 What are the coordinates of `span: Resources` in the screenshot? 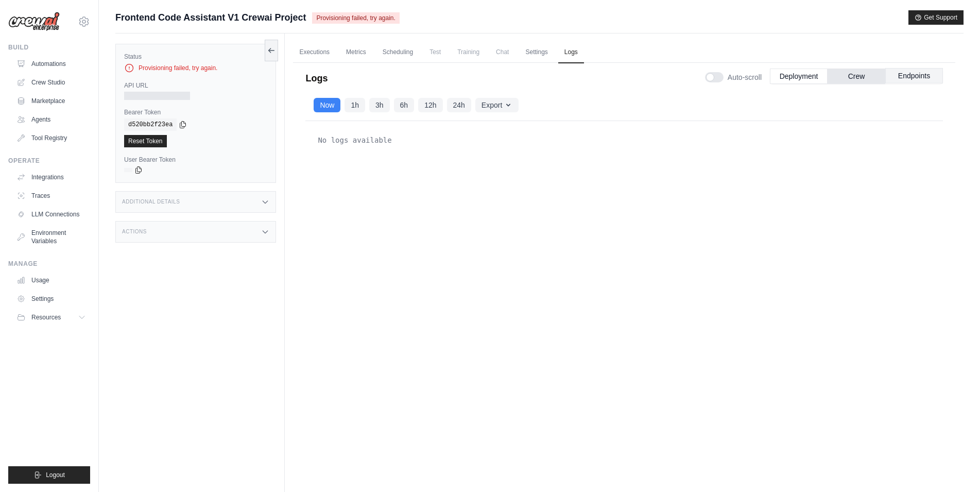 It's located at (46, 317).